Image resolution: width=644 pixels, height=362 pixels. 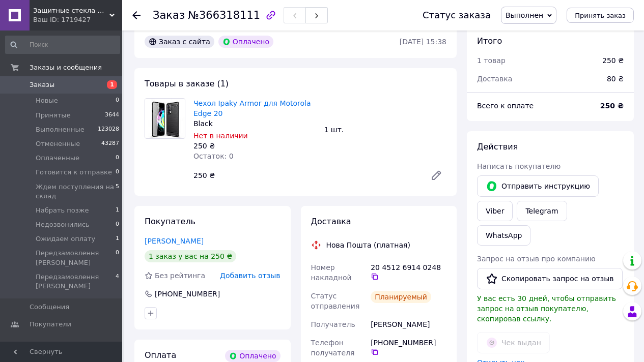 I want to click on div: Вернуться назад, so click(x=136, y=15).